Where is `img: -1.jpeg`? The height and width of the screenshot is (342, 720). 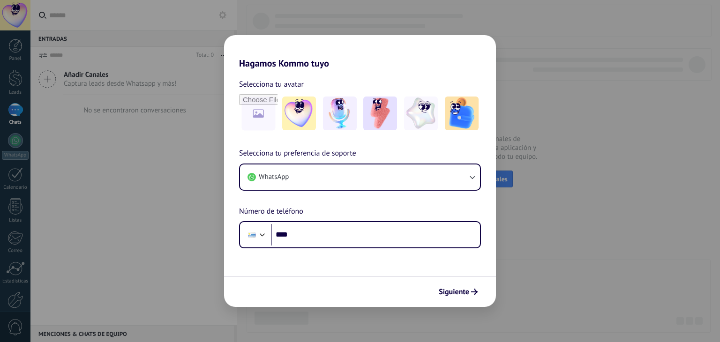 img: -1.jpeg is located at coordinates (299, 113).